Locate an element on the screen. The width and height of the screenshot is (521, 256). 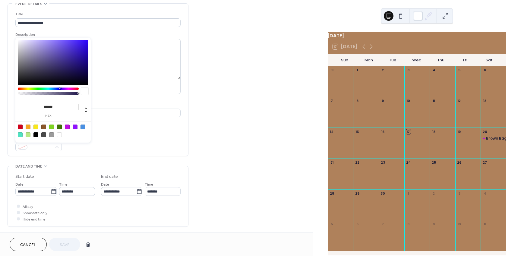
div: #FFFFFF is located at coordinates (59, 135).